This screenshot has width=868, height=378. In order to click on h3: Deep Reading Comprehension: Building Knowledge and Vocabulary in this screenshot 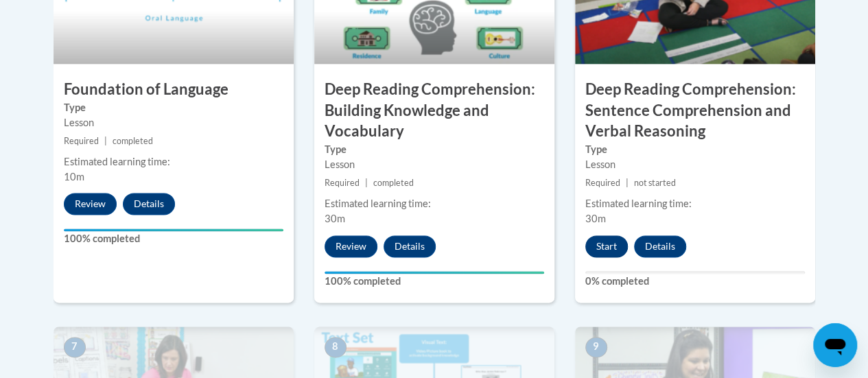, I will do `click(434, 110)`.